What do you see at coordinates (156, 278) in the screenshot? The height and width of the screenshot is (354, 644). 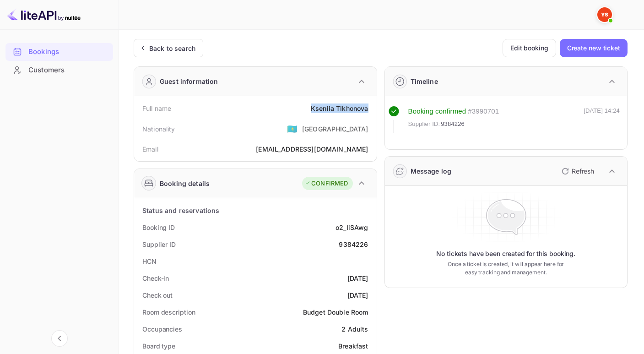 I see `div: Check-in` at bounding box center [156, 278].